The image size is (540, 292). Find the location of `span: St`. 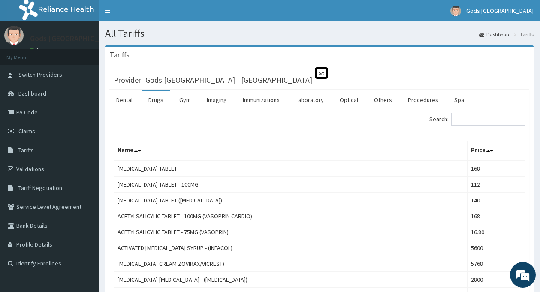

span: St is located at coordinates (321, 73).